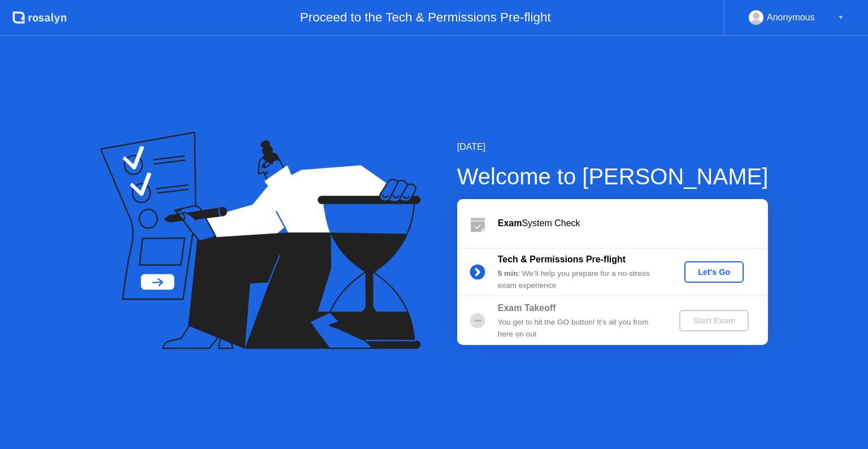  What do you see at coordinates (508, 274) in the screenshot?
I see `b: 5 min` at bounding box center [508, 274].